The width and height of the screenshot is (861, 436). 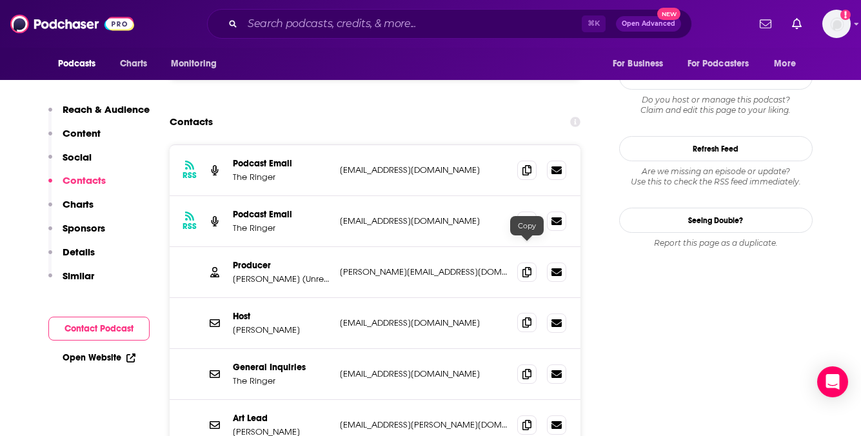 I want to click on p: Reach & Audience, so click(x=106, y=109).